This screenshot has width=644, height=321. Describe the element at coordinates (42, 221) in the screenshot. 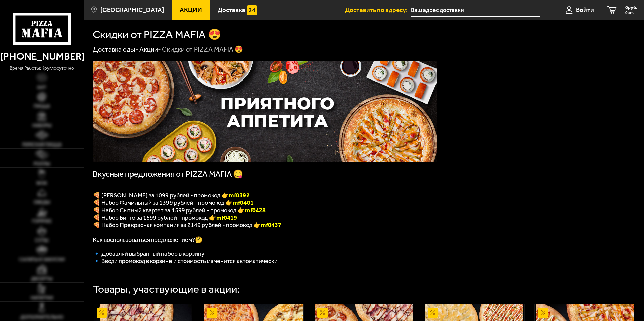

I see `span: Горячее` at that location.